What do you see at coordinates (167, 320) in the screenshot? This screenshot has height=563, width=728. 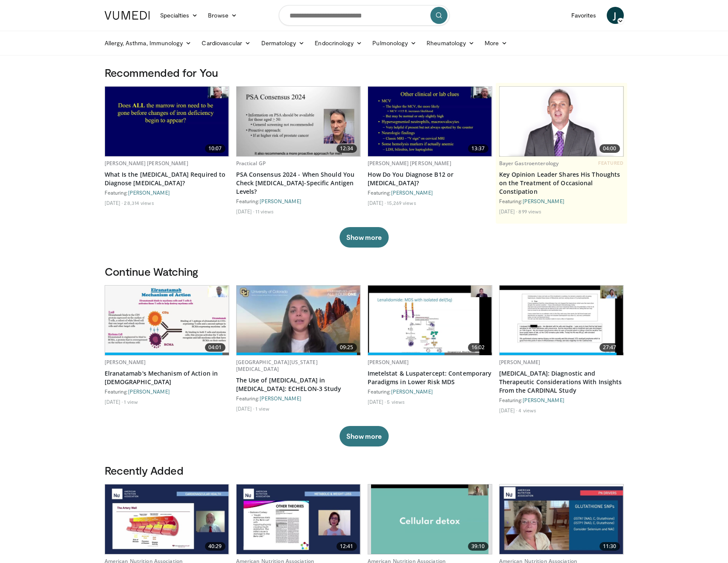 I see `a: 04:01` at bounding box center [167, 320].